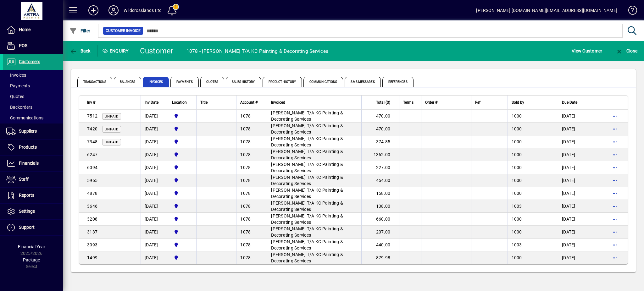 This screenshot has width=644, height=291. Describe the element at coordinates (380, 154) in the screenshot. I see `td: 1362.00` at that location.